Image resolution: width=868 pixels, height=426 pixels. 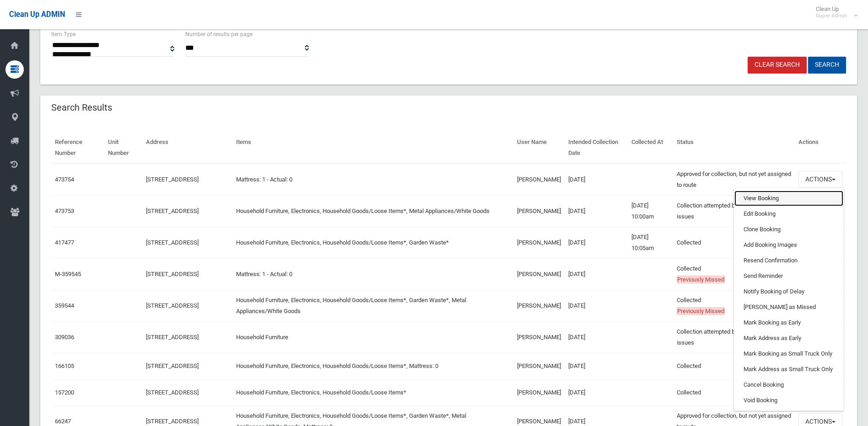 What do you see at coordinates (650, 148) in the screenshot?
I see `th: Collected At` at bounding box center [650, 148].